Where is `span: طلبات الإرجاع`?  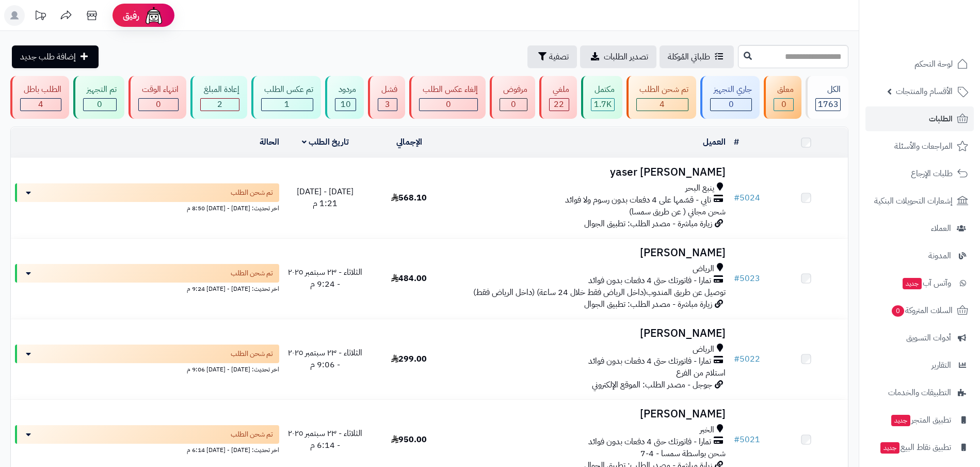
span: طلبات الإرجاع is located at coordinates (932, 173).